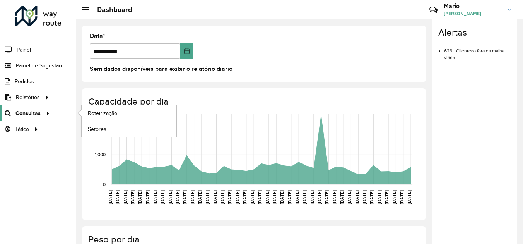  I want to click on text: 1,000, so click(100, 154).